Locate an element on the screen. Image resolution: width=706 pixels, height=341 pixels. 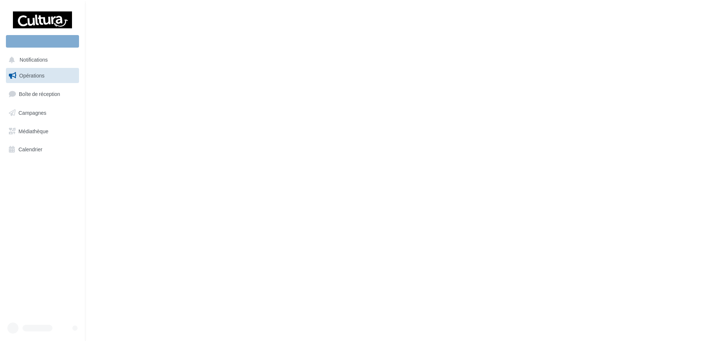
a: Opérations is located at coordinates (42, 76).